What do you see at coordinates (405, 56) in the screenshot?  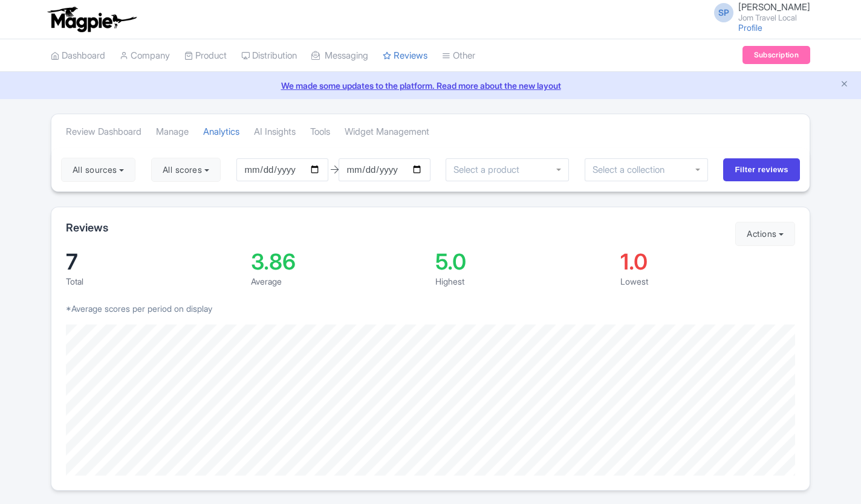 I see `a: Reviews` at bounding box center [405, 56].